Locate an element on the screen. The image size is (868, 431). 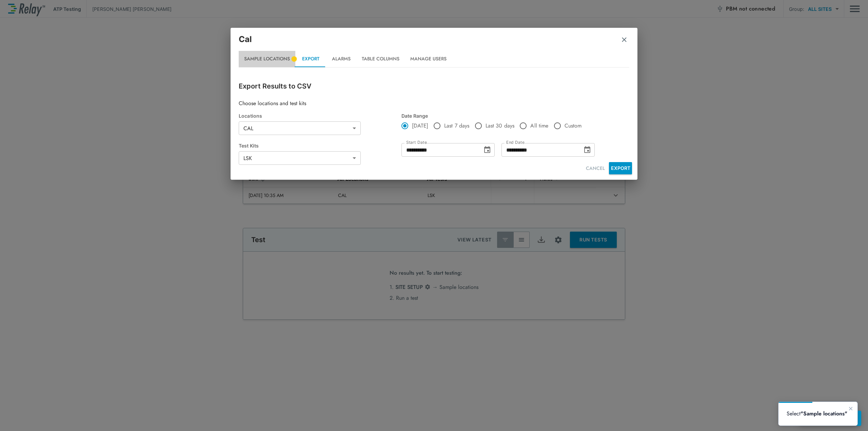
button: Export is located at coordinates (310, 59).